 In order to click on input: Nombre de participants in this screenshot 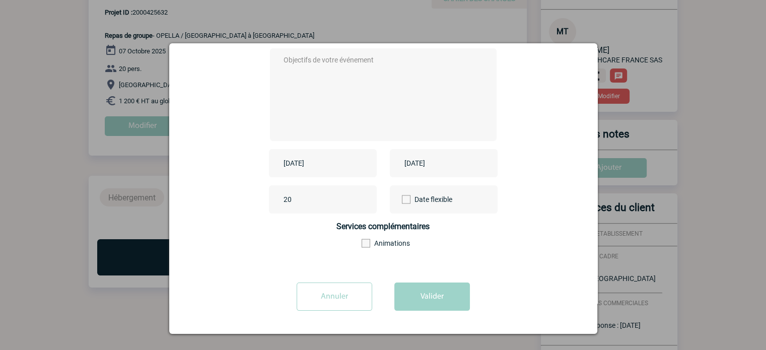, I will do `click(328, 199)`.